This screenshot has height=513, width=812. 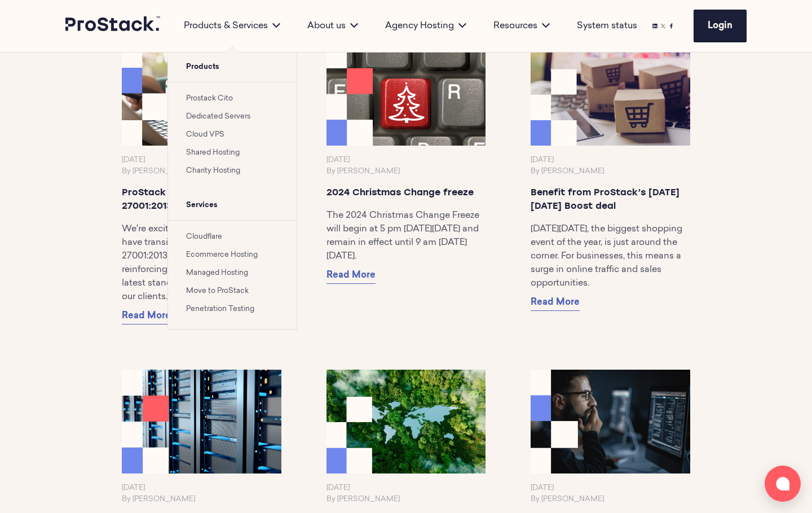 I want to click on img: Prostack-BlogImage-June25-BlackFriday-768x468.png, so click(x=611, y=95).